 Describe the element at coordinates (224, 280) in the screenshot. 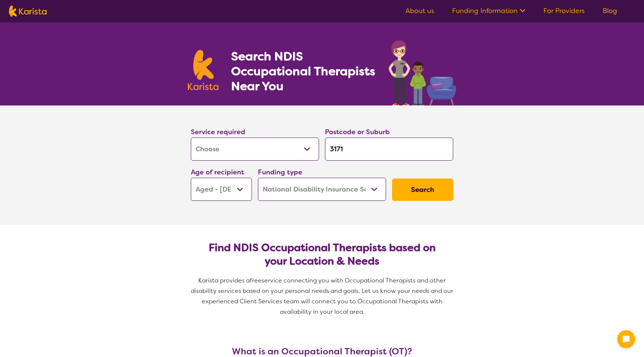

I see `span: Karista provides a` at that location.